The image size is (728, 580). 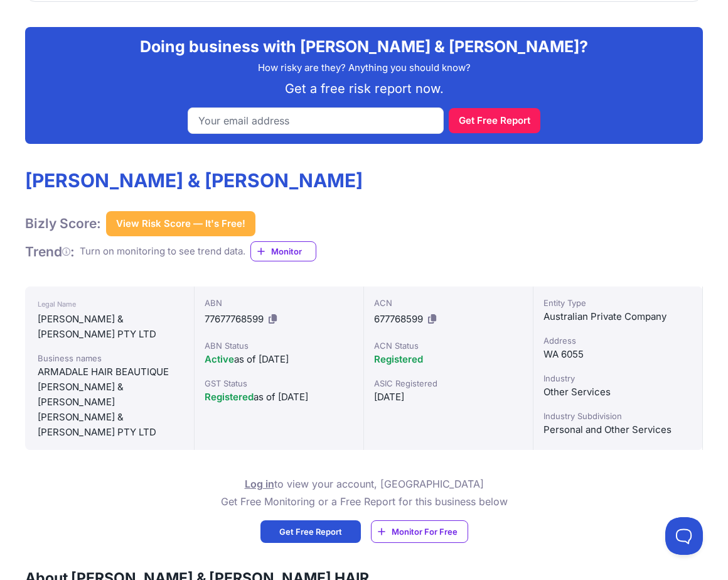 What do you see at coordinates (109, 304) in the screenshot?
I see `div: Legal Name` at bounding box center [109, 304].